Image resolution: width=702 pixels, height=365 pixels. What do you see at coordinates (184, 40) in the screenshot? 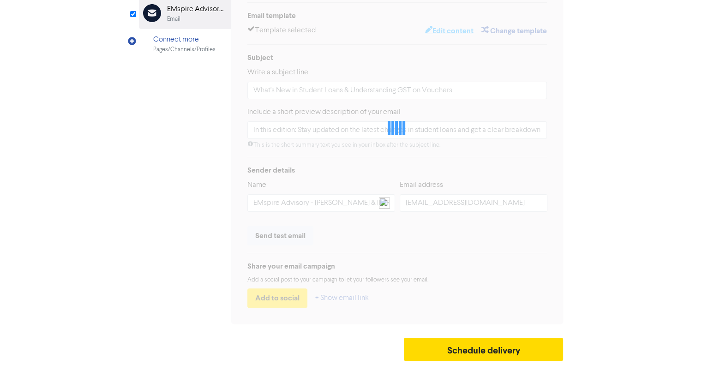
I see `div: Connect more` at bounding box center [184, 40].